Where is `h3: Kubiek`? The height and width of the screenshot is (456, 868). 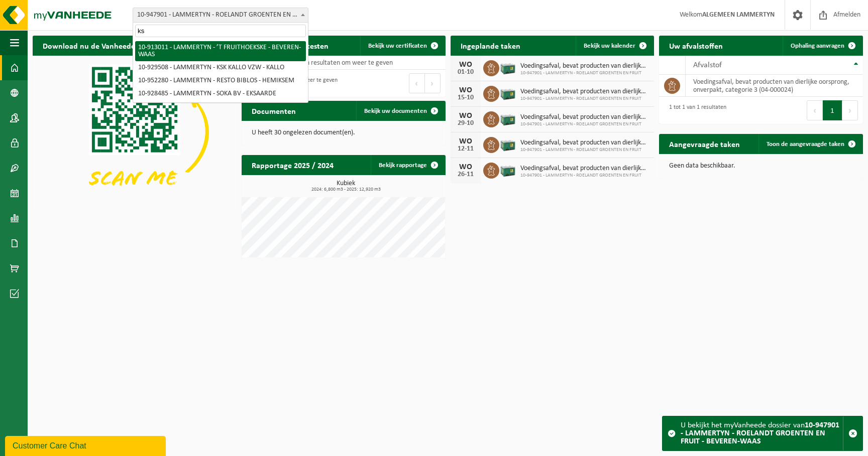
h3: Kubiek is located at coordinates (346, 186).